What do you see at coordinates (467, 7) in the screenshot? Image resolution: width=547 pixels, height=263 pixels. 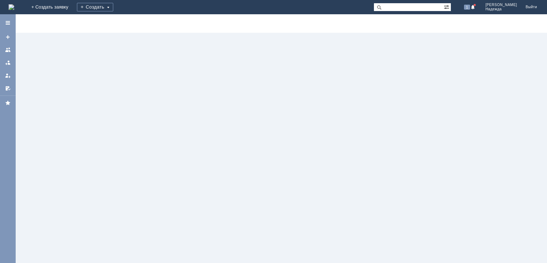 I see `span: 1` at bounding box center [467, 7].